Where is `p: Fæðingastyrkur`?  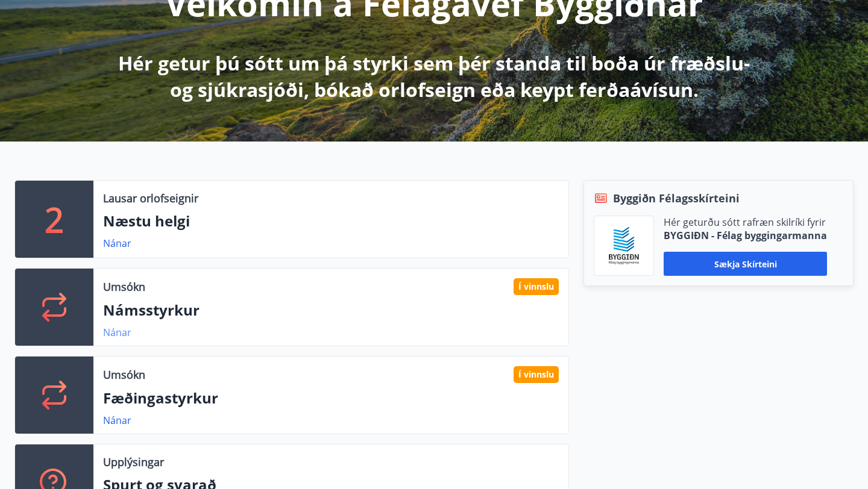 p: Fæðingastyrkur is located at coordinates (331, 398).